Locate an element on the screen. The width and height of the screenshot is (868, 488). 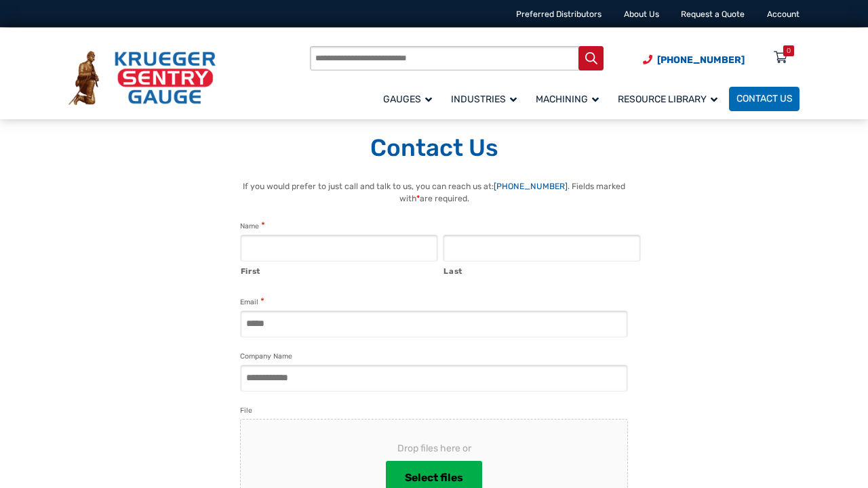
a: Industries is located at coordinates (485, 98).